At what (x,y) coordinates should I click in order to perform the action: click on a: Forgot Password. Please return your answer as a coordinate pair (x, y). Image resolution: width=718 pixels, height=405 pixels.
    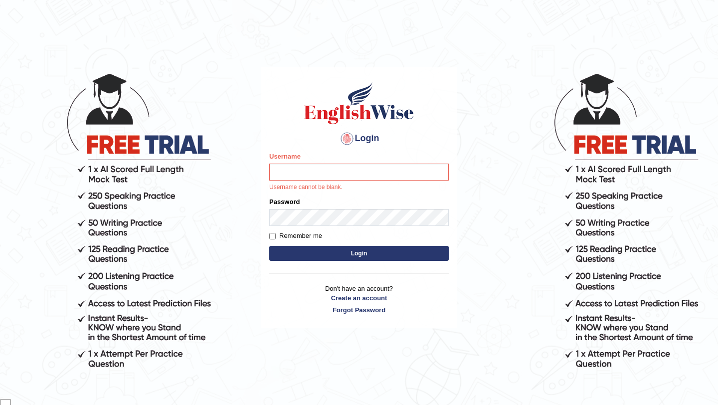
    Looking at the image, I should click on (359, 310).